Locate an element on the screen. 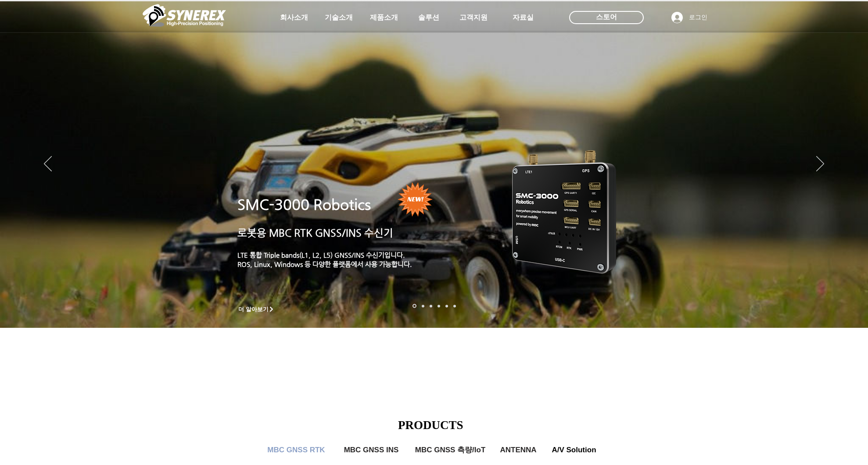 The height and width of the screenshot is (465, 868). span: 회사소개 is located at coordinates (294, 18).